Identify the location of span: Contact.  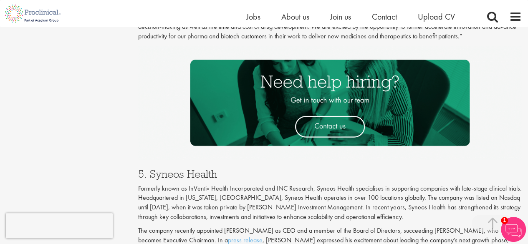
(385, 17).